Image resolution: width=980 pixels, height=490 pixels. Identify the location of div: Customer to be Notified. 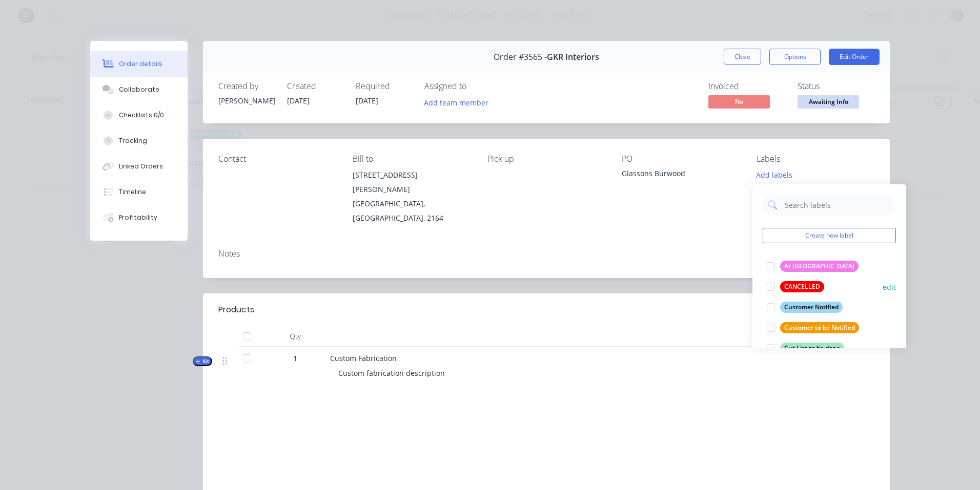
(820, 328).